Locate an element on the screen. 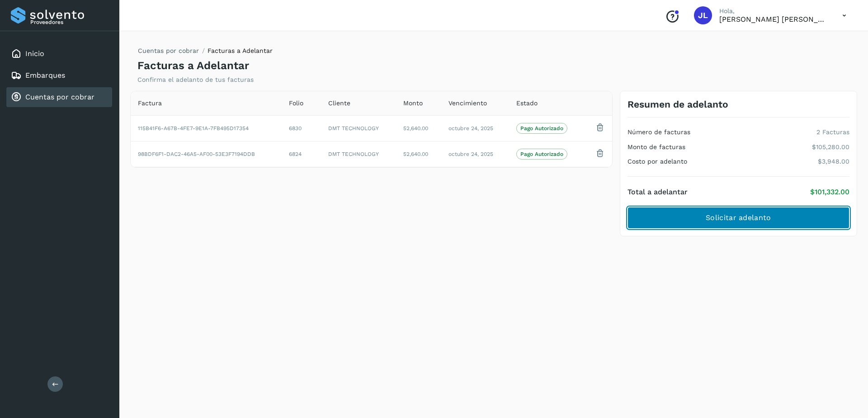 The width and height of the screenshot is (868, 418). span: Factura is located at coordinates (150, 103).